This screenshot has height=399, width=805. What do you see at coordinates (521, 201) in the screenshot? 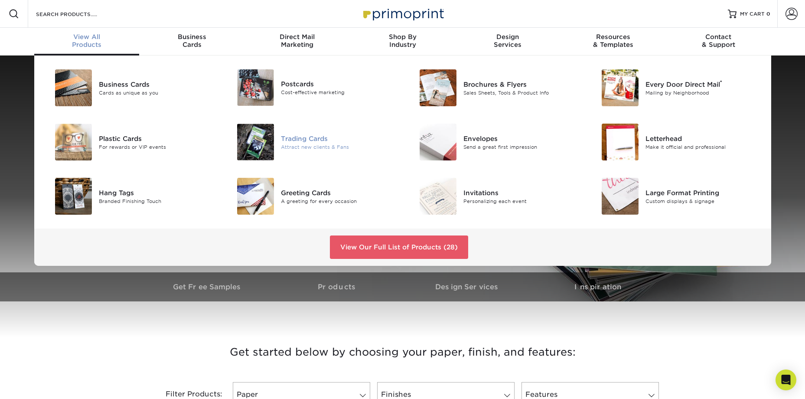
I see `div: Personalizing each event` at bounding box center [521, 201].